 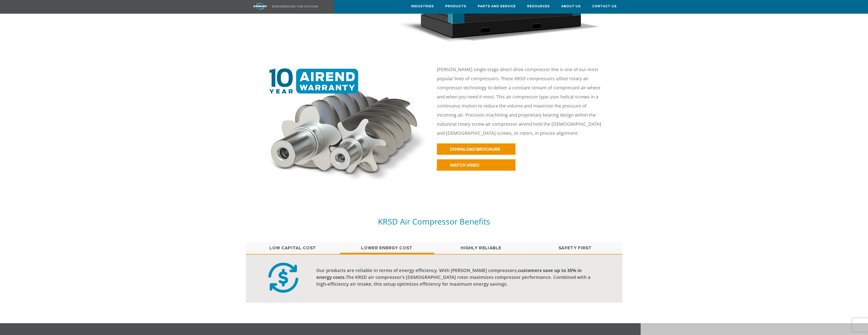 I want to click on img: kaishan logo, so click(x=260, y=6).